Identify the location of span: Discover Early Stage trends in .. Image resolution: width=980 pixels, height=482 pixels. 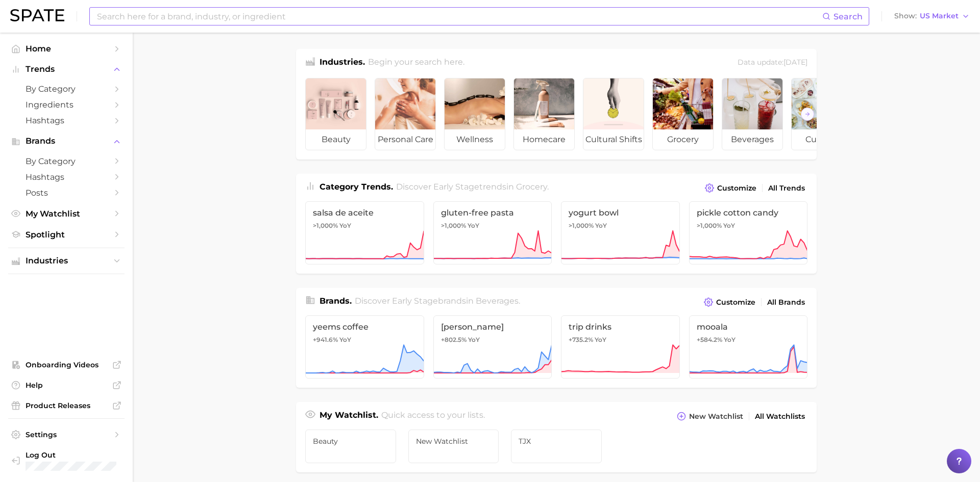
(472, 187).